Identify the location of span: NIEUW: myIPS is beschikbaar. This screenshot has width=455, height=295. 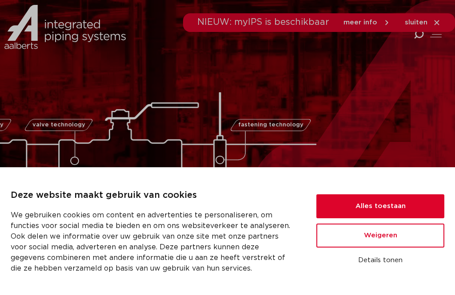
(263, 22).